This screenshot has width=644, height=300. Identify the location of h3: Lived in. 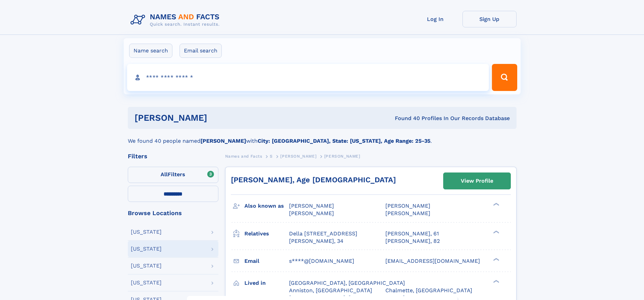
(267, 283).